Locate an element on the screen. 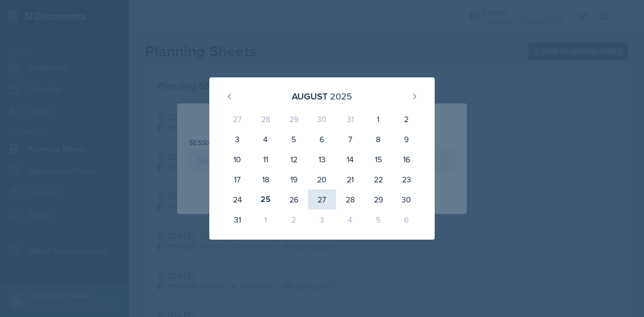 Image resolution: width=644 pixels, height=317 pixels. div: 20 is located at coordinates (322, 179).